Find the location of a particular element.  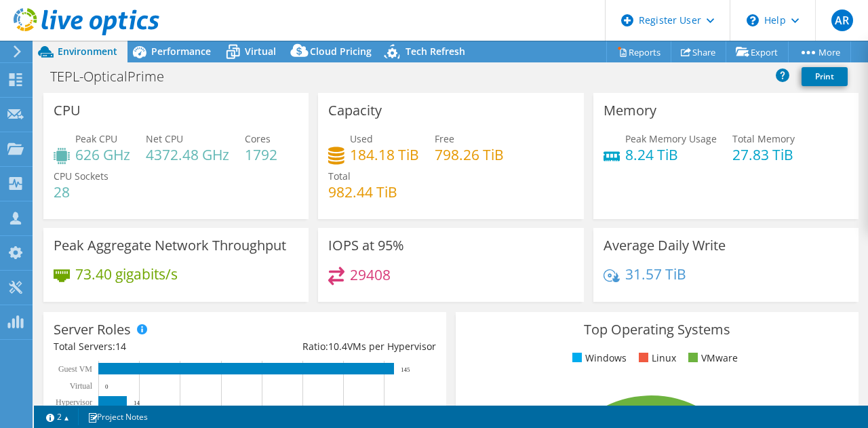

h4: 4372.48 GHz is located at coordinates (187, 154).